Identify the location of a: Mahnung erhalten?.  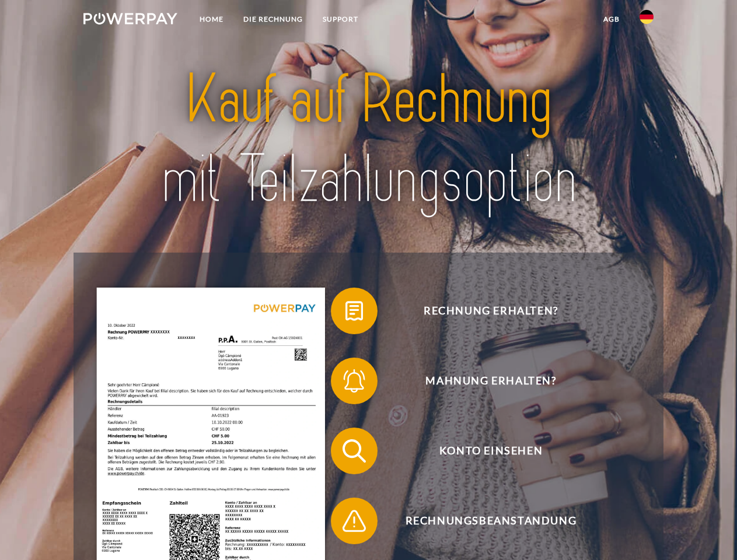
(482, 381).